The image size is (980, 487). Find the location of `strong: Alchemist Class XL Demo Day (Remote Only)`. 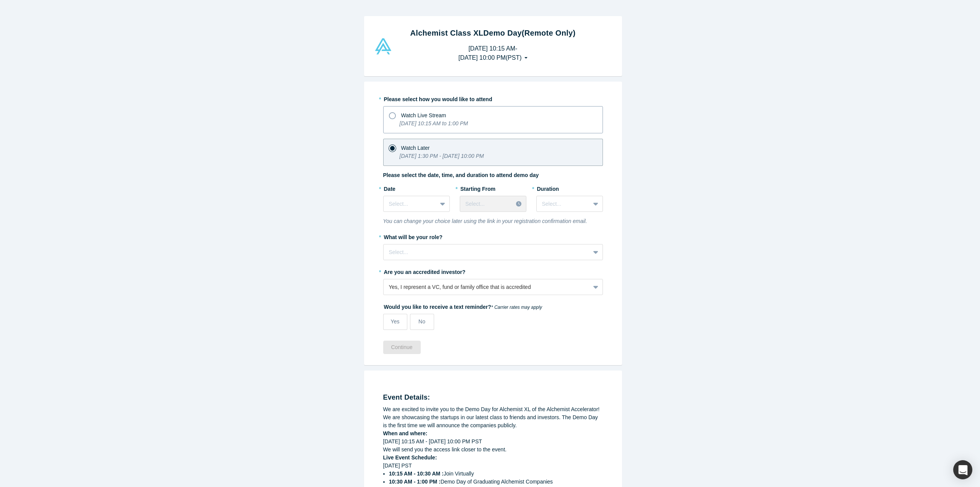

strong: Alchemist Class XL Demo Day (Remote Only) is located at coordinates (492, 33).